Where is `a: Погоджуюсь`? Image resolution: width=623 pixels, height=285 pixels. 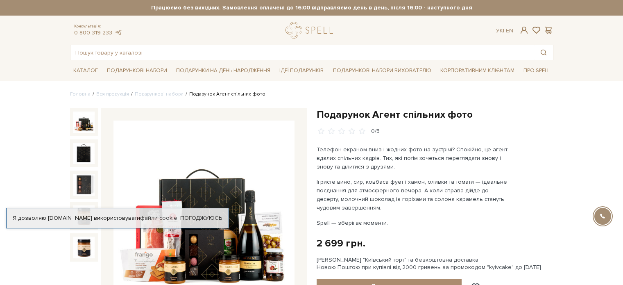 a: Погоджуюсь is located at coordinates (201, 218).